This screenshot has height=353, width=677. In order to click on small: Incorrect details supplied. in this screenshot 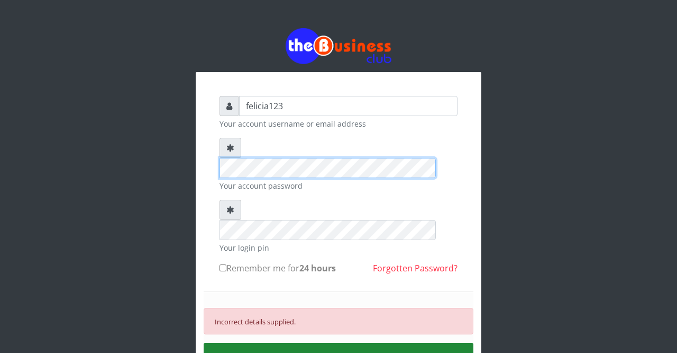, I will do `click(255, 321)`.